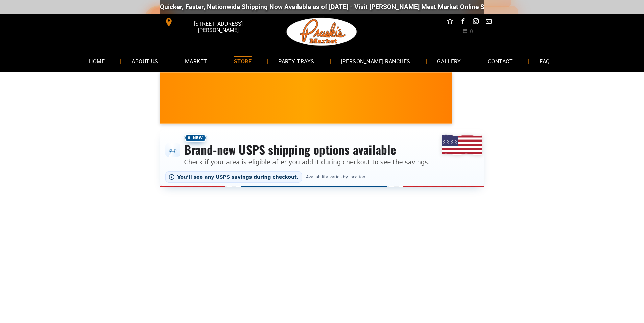 The image size is (644, 323). I want to click on div: Shipping options announcement, so click(322, 158).